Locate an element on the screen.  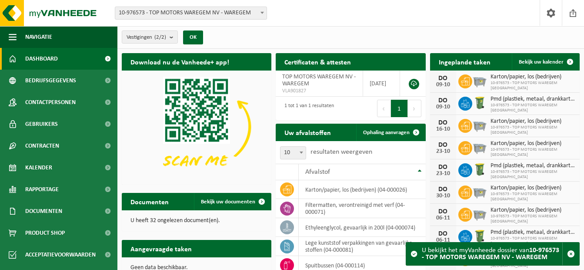
div: 1 tot 1 van 1 resultaten is located at coordinates (307, 108).